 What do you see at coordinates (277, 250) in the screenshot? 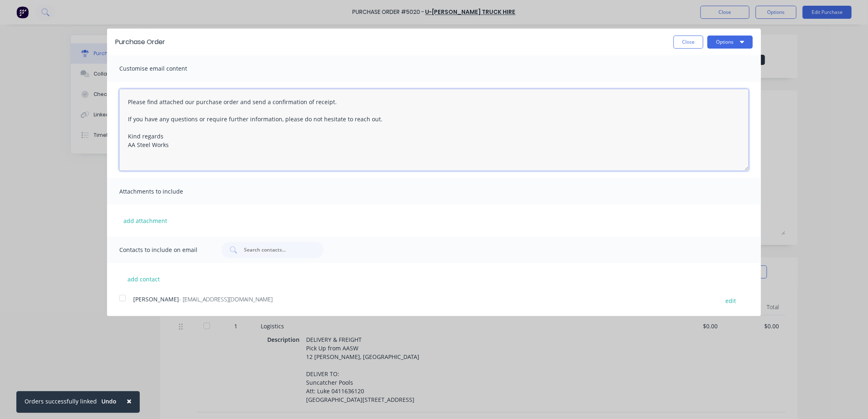
I see `input: Search contacts...` at bounding box center [277, 250].